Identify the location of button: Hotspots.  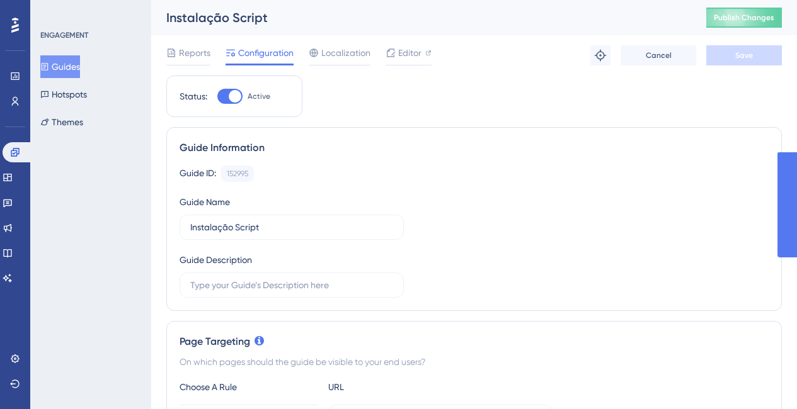
(64, 94).